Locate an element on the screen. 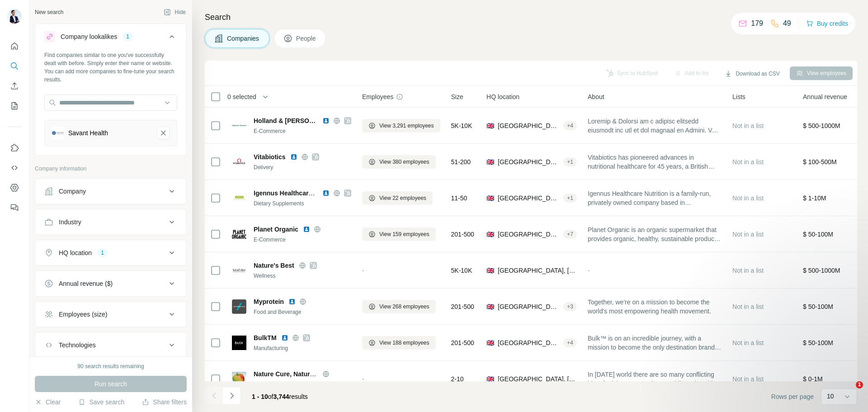 Image resolution: width=868 pixels, height=412 pixels. span: 1 is located at coordinates (860, 386).